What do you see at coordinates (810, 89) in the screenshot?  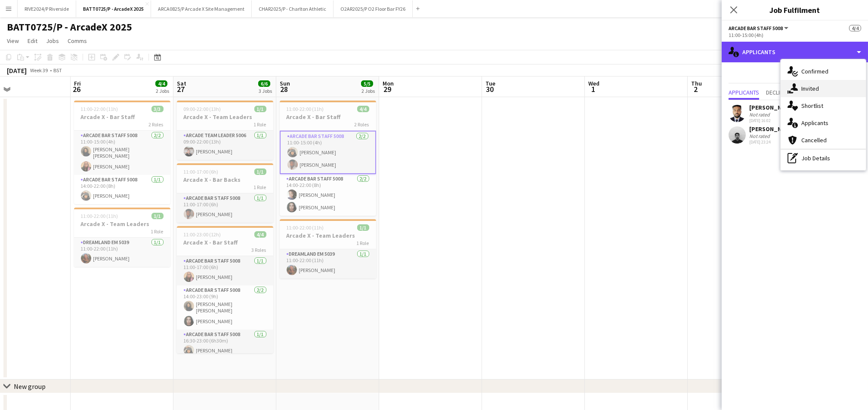 I see `span: Invited` at bounding box center [810, 89].